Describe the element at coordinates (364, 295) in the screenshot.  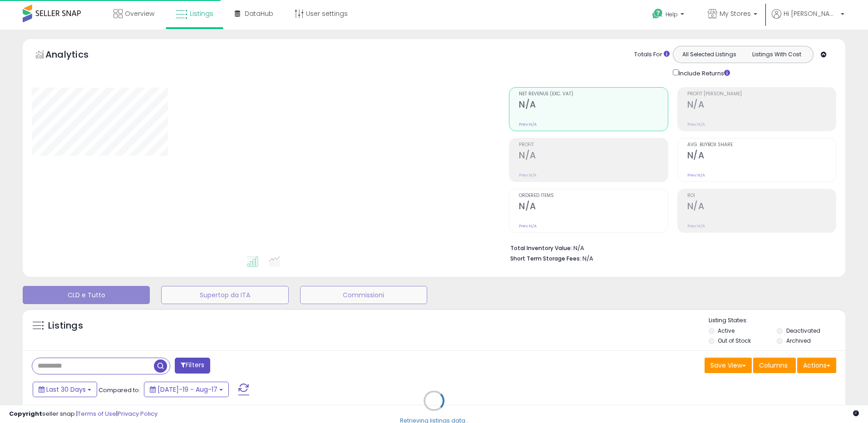
I see `button: Commissioni` at that location.